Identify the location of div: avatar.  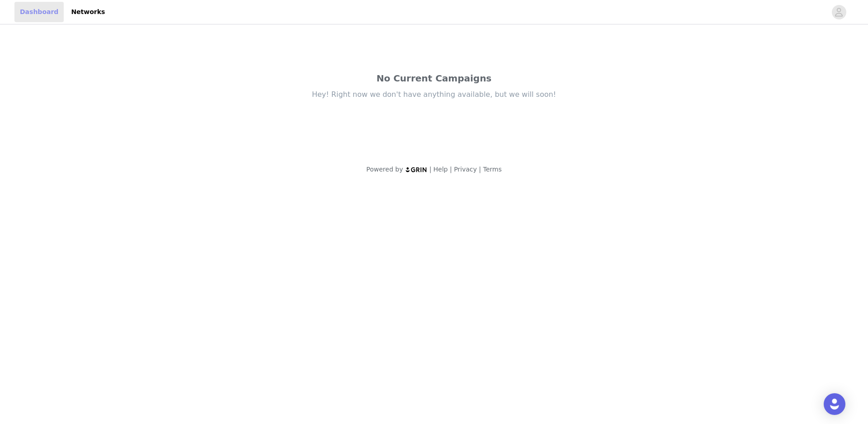
(839, 12).